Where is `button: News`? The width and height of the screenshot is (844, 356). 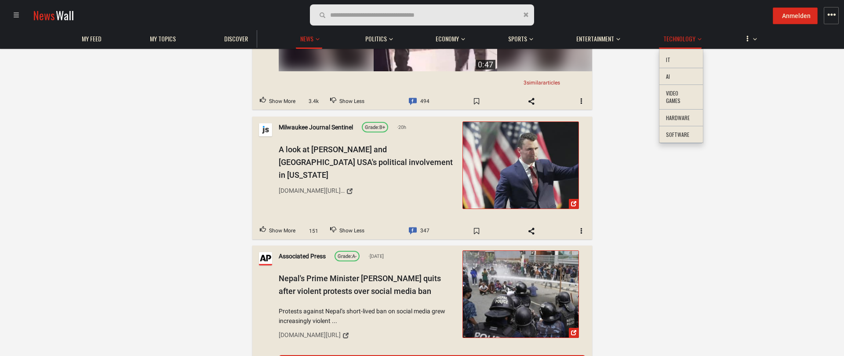 button: News is located at coordinates (309, 37).